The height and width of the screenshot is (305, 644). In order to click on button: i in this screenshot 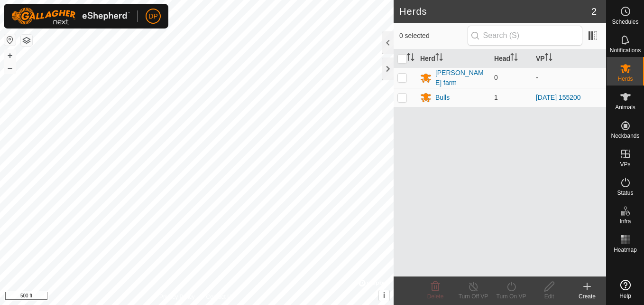, I will do `click(384, 295)`.